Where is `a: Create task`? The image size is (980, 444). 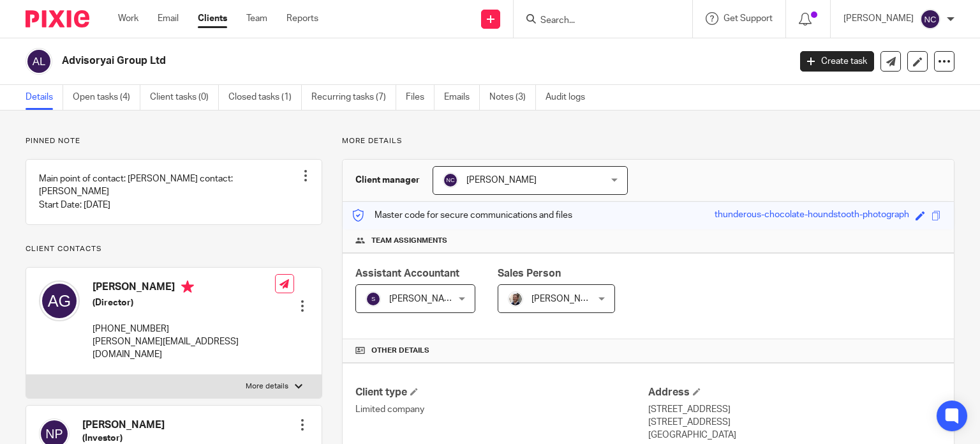
a: Create task is located at coordinates (837, 61).